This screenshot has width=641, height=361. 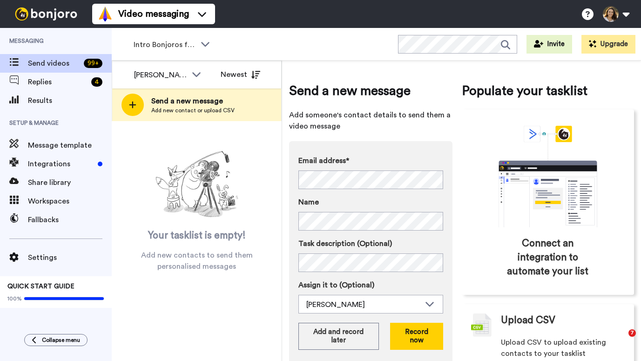 What do you see at coordinates (370, 121) in the screenshot?
I see `span: Add someone's contact details to send them a video message` at bounding box center [370, 121].